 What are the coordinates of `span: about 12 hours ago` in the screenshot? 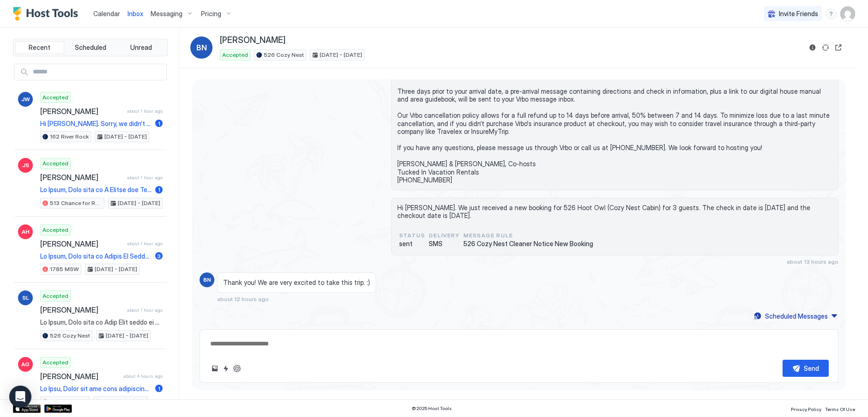 It's located at (243, 299).